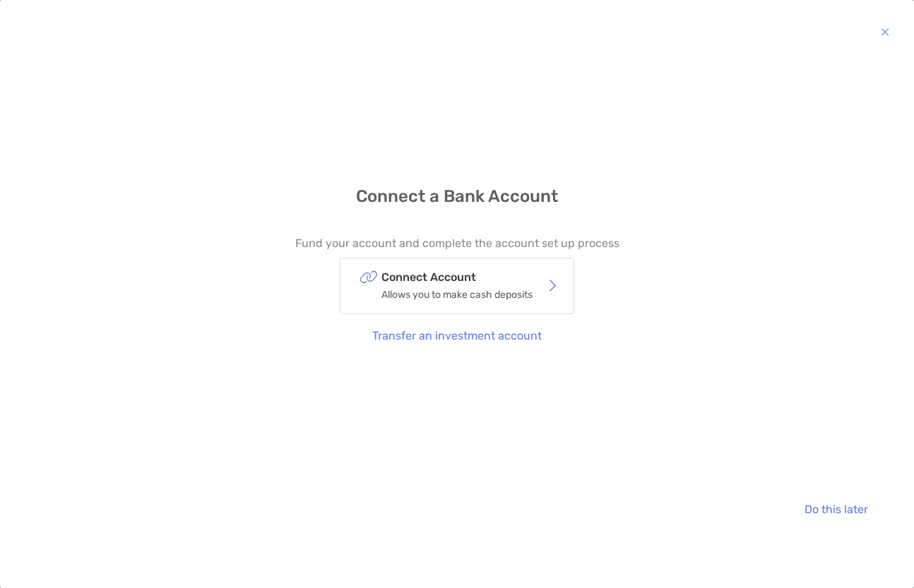 The width and height of the screenshot is (914, 588). I want to click on p: Connect Account, so click(457, 277).